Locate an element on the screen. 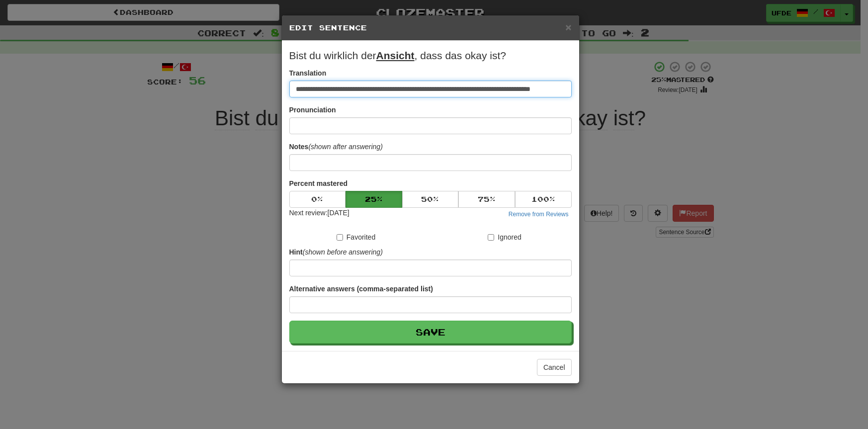 The width and height of the screenshot is (868, 429). label: Pronunciation is located at coordinates (313, 110).